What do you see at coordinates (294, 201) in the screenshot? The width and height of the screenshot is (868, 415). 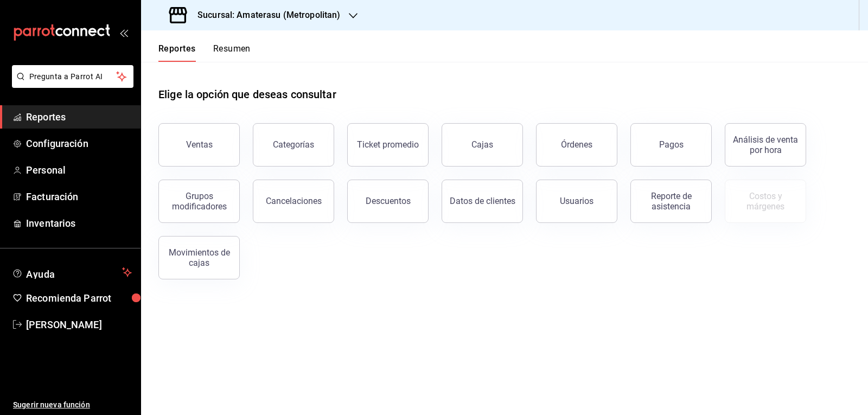 I see `button: Cancelaciones` at bounding box center [294, 201].